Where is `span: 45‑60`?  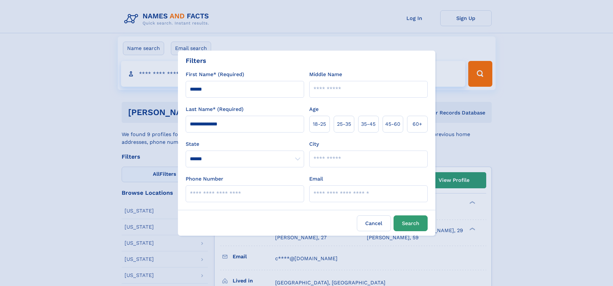 span: 45‑60 is located at coordinates (393, 124).